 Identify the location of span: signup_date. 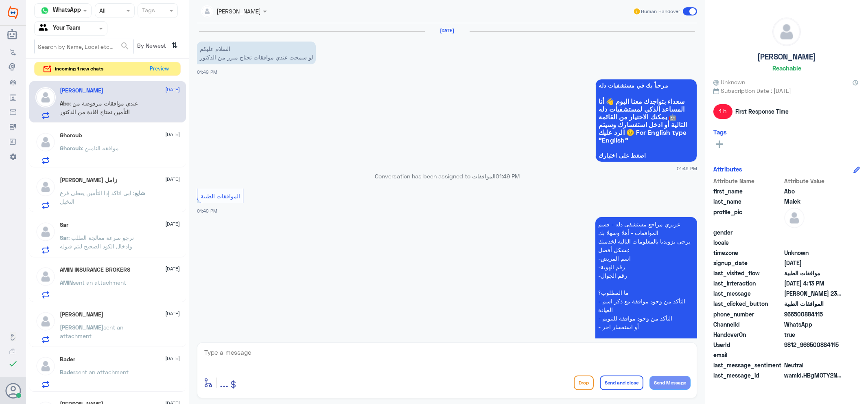
(748, 263).